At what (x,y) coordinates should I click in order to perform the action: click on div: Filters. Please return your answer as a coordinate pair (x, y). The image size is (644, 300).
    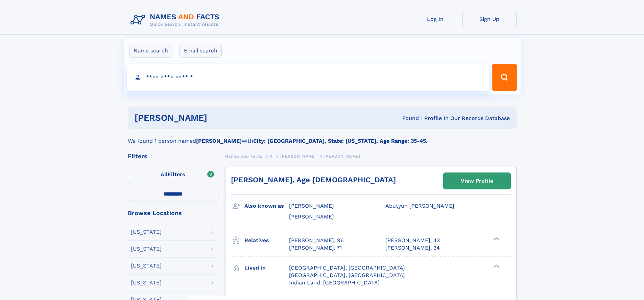
    Looking at the image, I should click on (173, 156).